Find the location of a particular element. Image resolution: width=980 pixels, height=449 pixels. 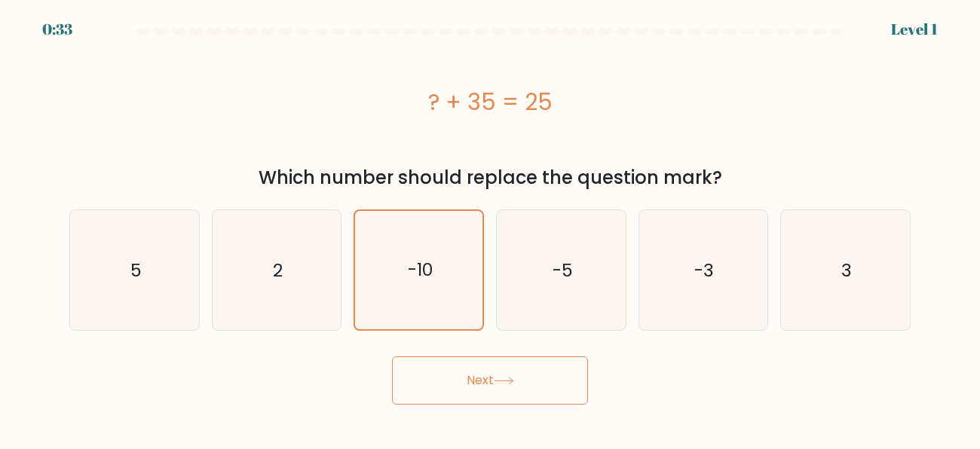

div: Which number should replace the question mark? is located at coordinates (490, 178).